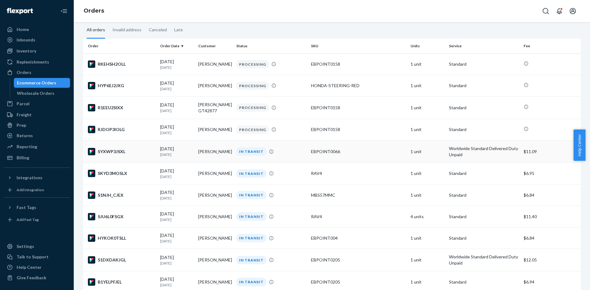 This screenshot has height=290, width=590. What do you see at coordinates (37, 29) in the screenshot?
I see `a: Home` at bounding box center [37, 29].